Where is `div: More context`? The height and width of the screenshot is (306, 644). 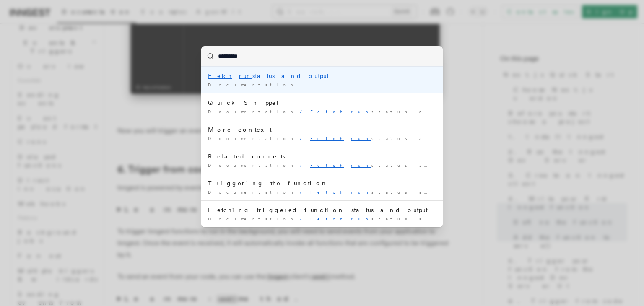
div: More context is located at coordinates (322, 130).